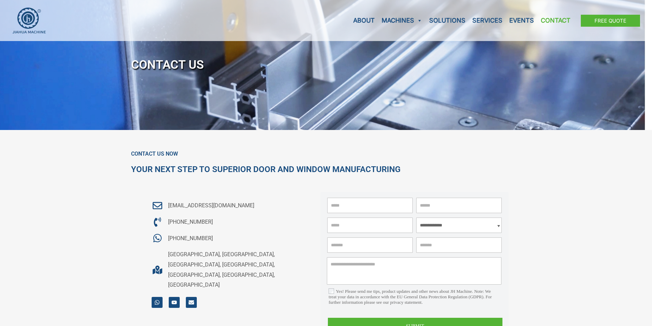 The height and width of the screenshot is (326, 652). Describe the element at coordinates (326, 169) in the screenshot. I see `h2: Your Next Step to Superior Door and Window Manufacturing` at that location.